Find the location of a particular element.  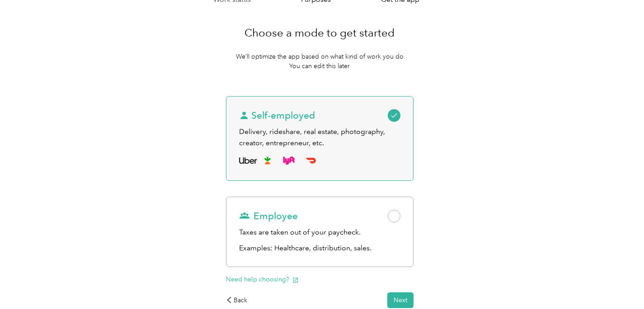

button: Need help choosing? is located at coordinates (262, 280).